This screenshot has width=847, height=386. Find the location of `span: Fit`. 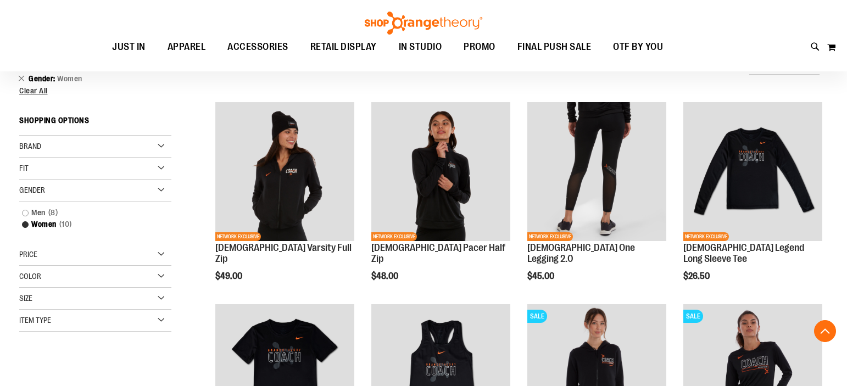

span: Fit is located at coordinates (24, 168).